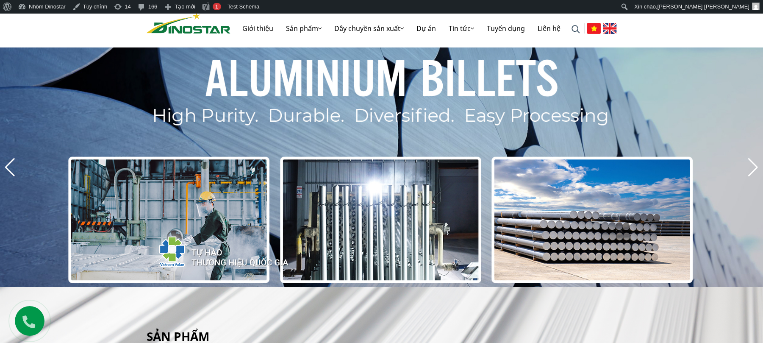 The height and width of the screenshot is (343, 763). What do you see at coordinates (10, 167) in the screenshot?
I see `div: Previous slide` at bounding box center [10, 167].